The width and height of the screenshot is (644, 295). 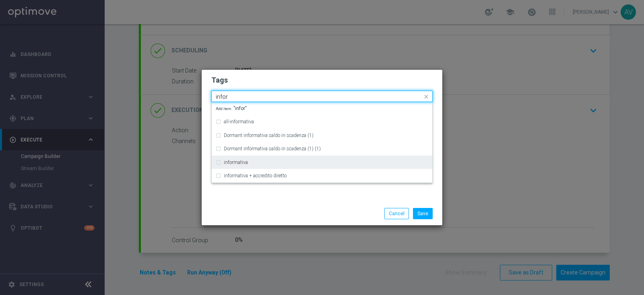 What do you see at coordinates (422, 214) in the screenshot?
I see `button: Save` at bounding box center [422, 214].